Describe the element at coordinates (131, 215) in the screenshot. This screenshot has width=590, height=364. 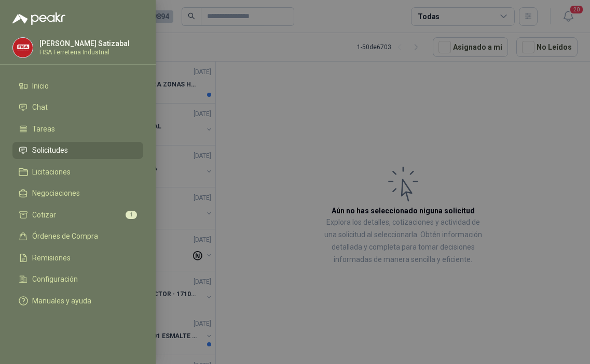
I see `span: 1` at that location.